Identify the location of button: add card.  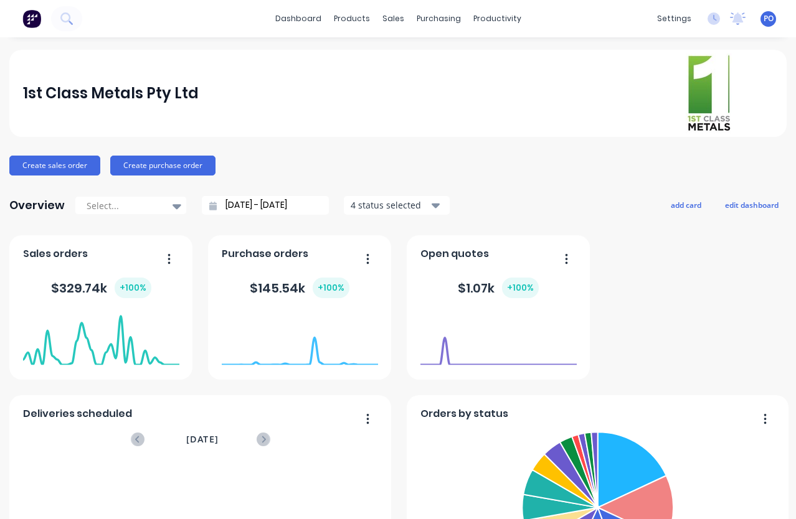
(685, 205).